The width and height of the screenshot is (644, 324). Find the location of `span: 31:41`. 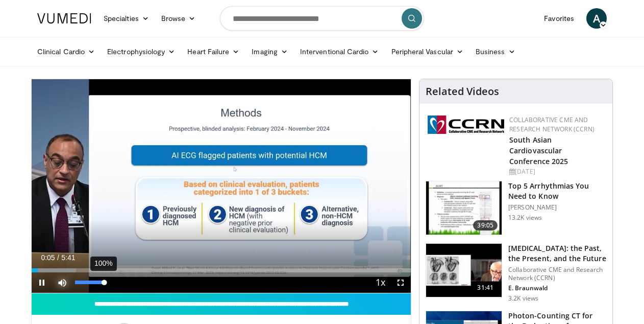

span: 31:41 is located at coordinates (486, 288).